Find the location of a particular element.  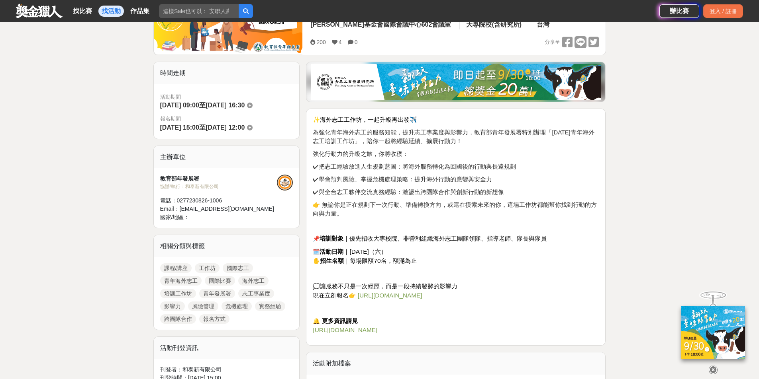

a: 志工專業度 is located at coordinates (256, 294).